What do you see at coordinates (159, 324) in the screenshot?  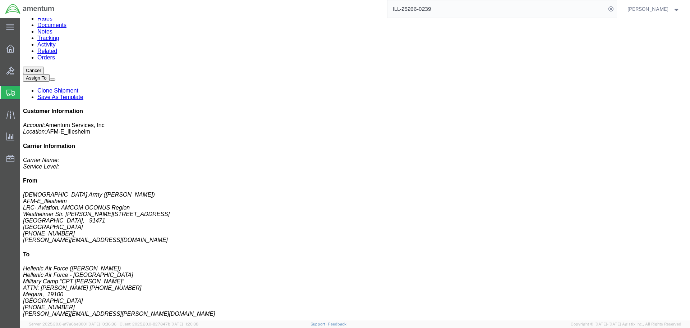 I see `span: Client: 2025.20.0-827847b` at bounding box center [159, 324].